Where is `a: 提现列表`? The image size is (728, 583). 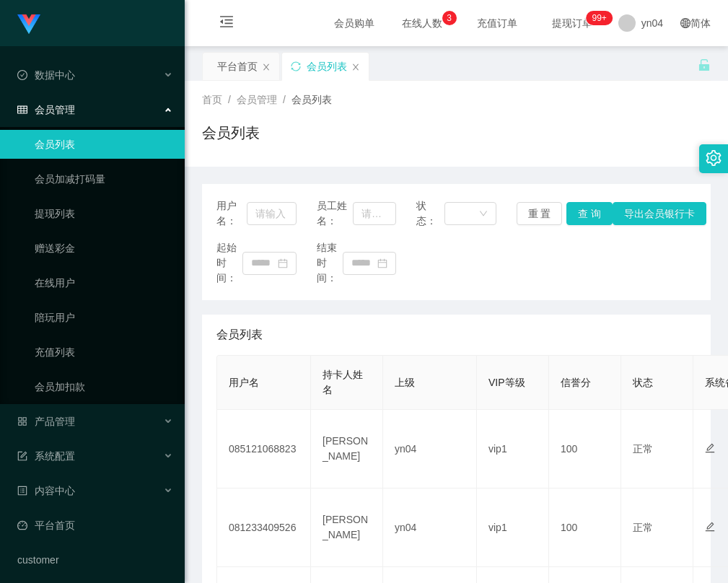
a: 提现列表 is located at coordinates (104, 213).